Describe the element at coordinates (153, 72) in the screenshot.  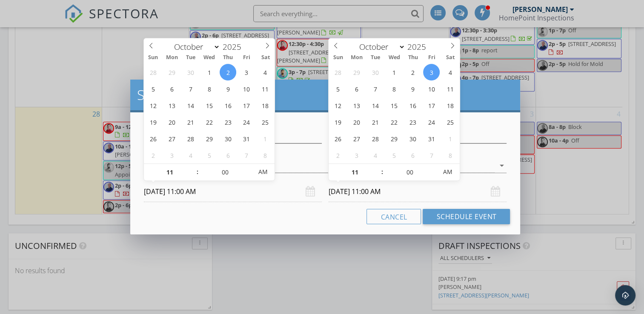
I see `span: September 28, 2025` at that location.